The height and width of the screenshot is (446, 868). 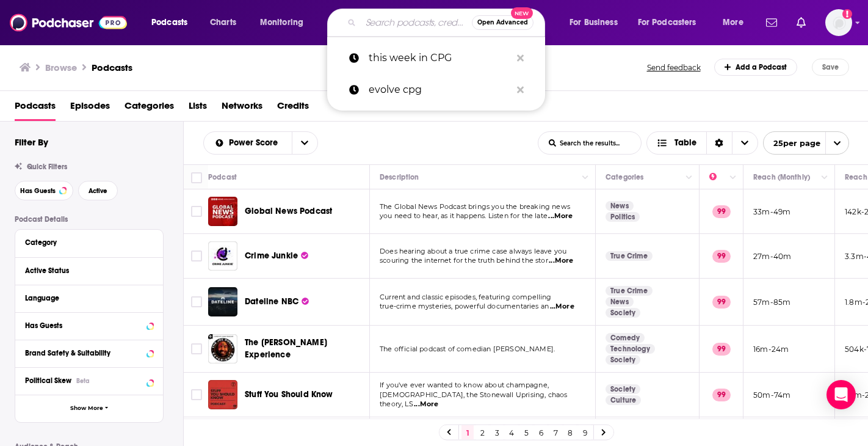 I want to click on span: Toggle select row, so click(x=197, y=256).